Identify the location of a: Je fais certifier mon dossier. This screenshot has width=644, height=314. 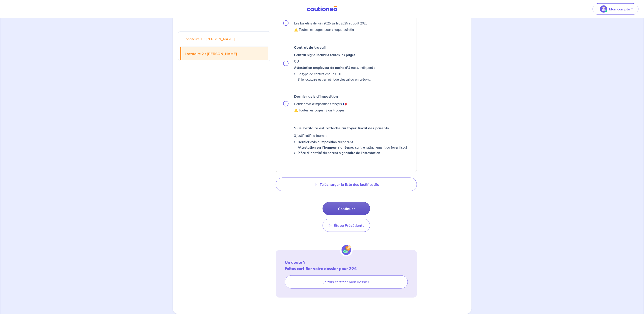
(347, 282).